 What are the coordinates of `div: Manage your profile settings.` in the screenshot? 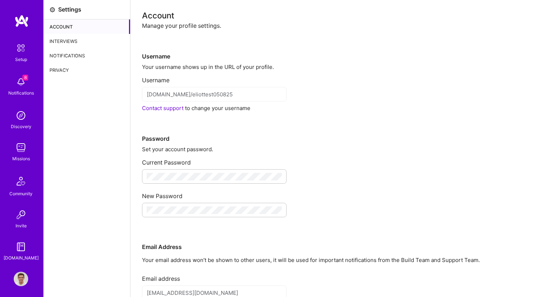 It's located at (338, 26).